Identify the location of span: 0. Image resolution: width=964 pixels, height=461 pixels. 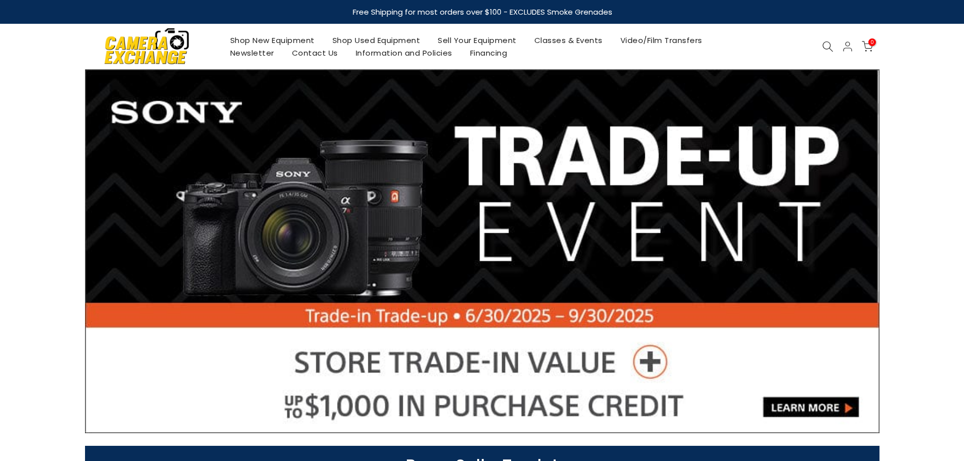
(872, 42).